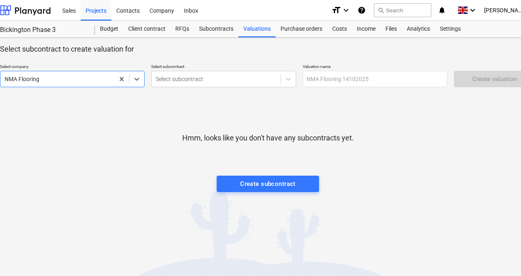  What do you see at coordinates (182, 29) in the screenshot?
I see `a: RFQs` at bounding box center [182, 29].